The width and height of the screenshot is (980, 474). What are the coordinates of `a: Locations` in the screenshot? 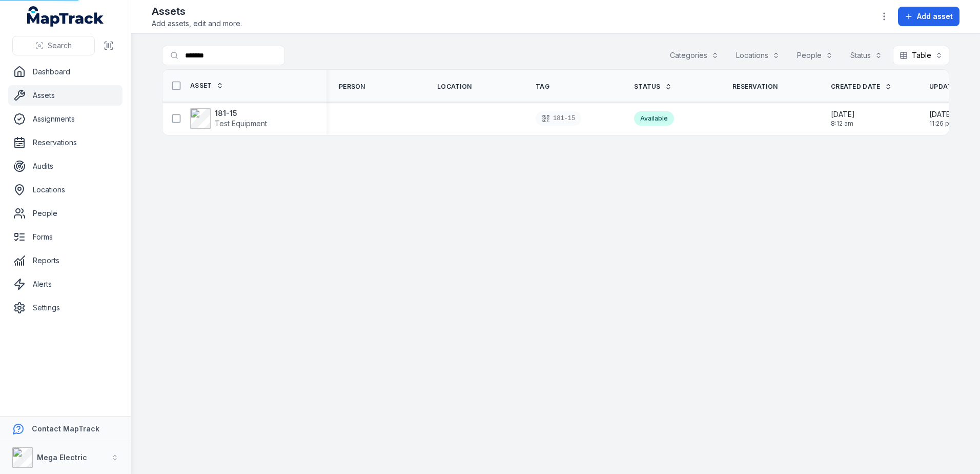 It's located at (65, 190).